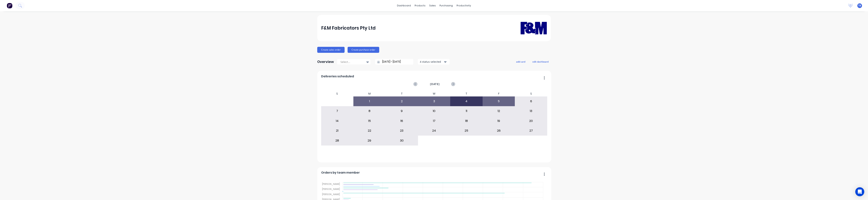  I want to click on div: F&M Fabricators Pty Ltd, so click(348, 28).